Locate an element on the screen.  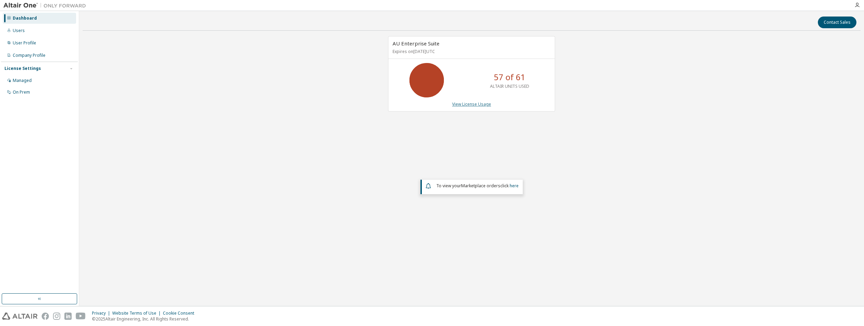
div: On Prem is located at coordinates (21, 92).